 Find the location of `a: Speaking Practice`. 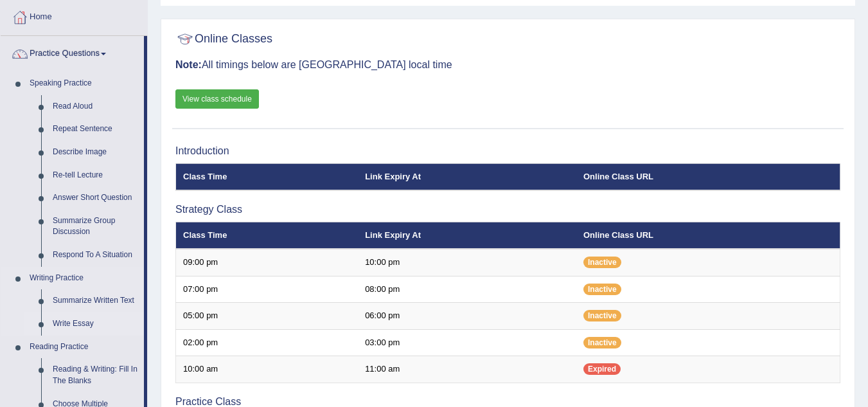

a: Speaking Practice is located at coordinates (84, 84).